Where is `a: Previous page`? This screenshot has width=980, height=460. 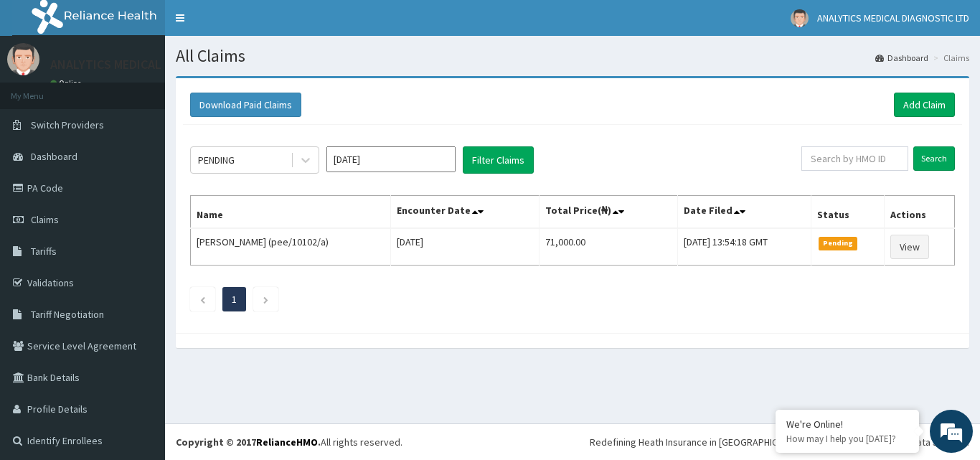
a: Previous page is located at coordinates (202, 299).